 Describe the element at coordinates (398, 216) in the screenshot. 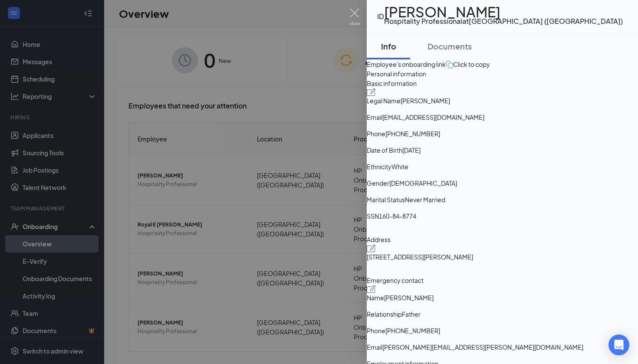

I see `span: 160-84-8774` at that location.